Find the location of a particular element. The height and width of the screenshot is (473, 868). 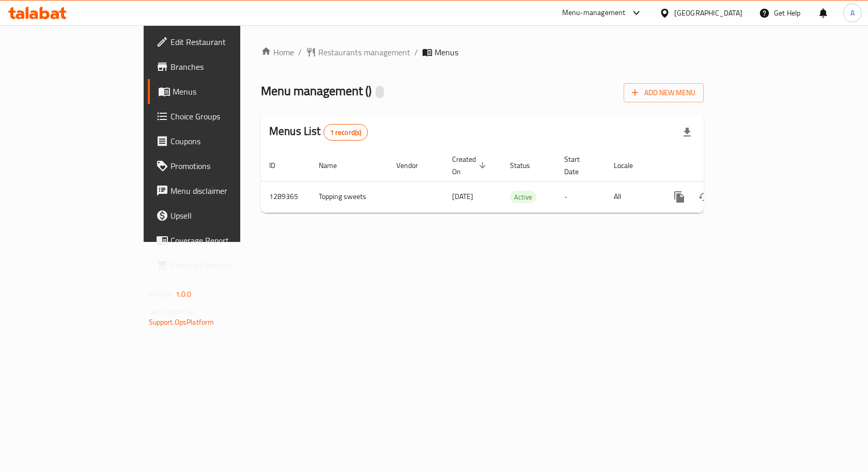

div: Menu-management is located at coordinates (593, 13).